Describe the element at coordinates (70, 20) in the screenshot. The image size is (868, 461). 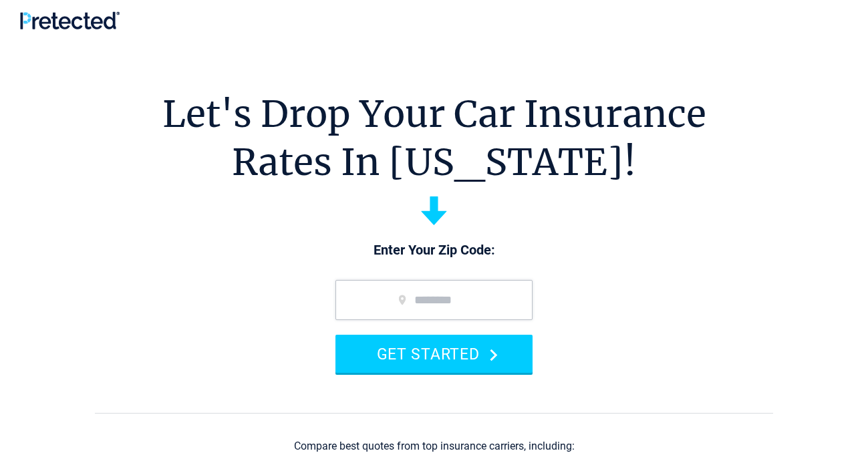
I see `img: Pretected Logo` at that location.